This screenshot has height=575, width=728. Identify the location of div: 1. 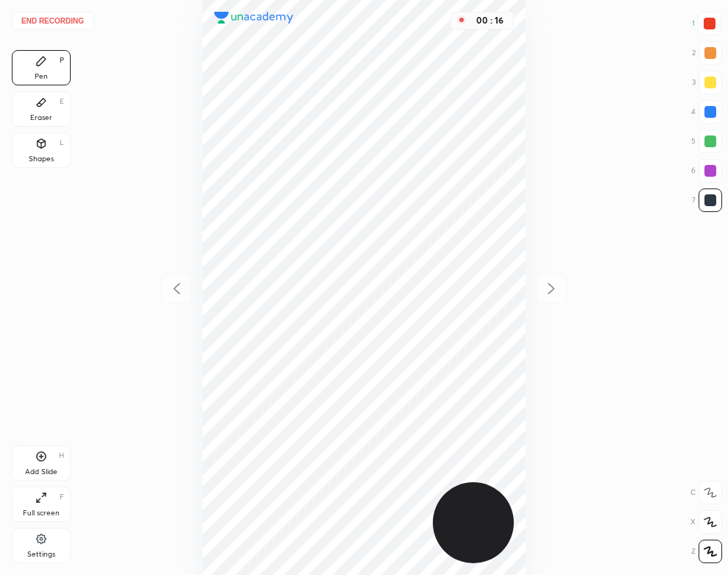
(707, 24).